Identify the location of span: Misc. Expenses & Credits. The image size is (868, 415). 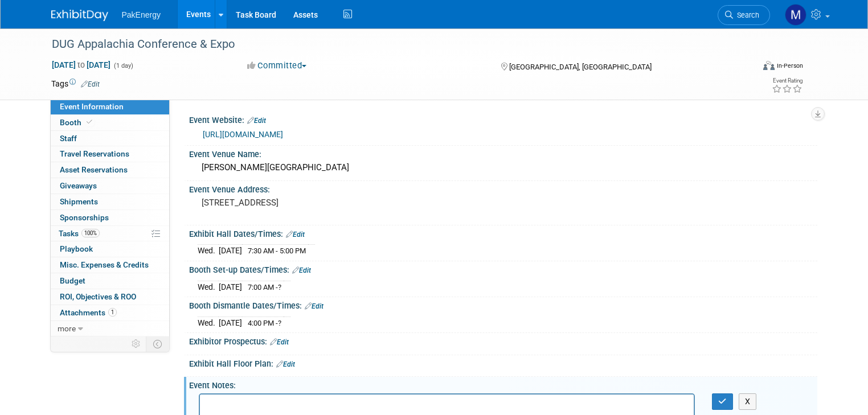
(104, 265).